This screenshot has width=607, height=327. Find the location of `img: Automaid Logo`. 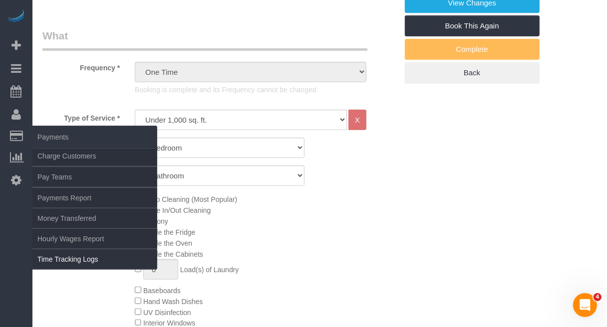

img: Automaid Logo is located at coordinates (16, 17).